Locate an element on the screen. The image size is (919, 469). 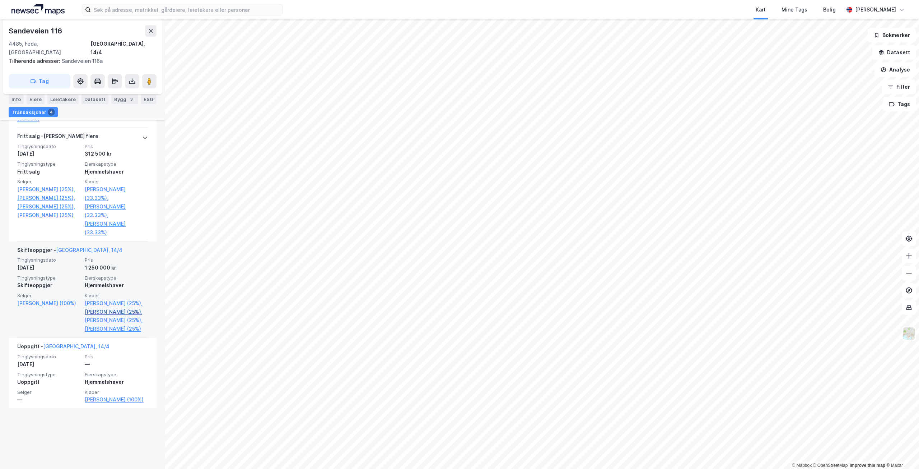
div: Mine Tags is located at coordinates (795, 10).